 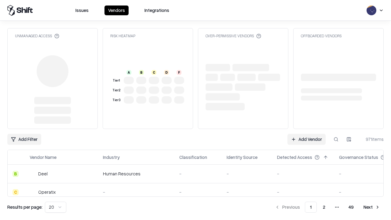 What do you see at coordinates (33, 192) in the screenshot?
I see `img: Operatix` at bounding box center [33, 192].